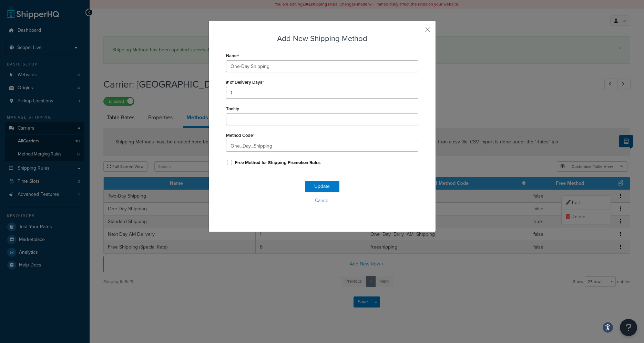 The width and height of the screenshot is (644, 343). Describe the element at coordinates (245, 82) in the screenshot. I see `label: # of Delivery Days` at that location.